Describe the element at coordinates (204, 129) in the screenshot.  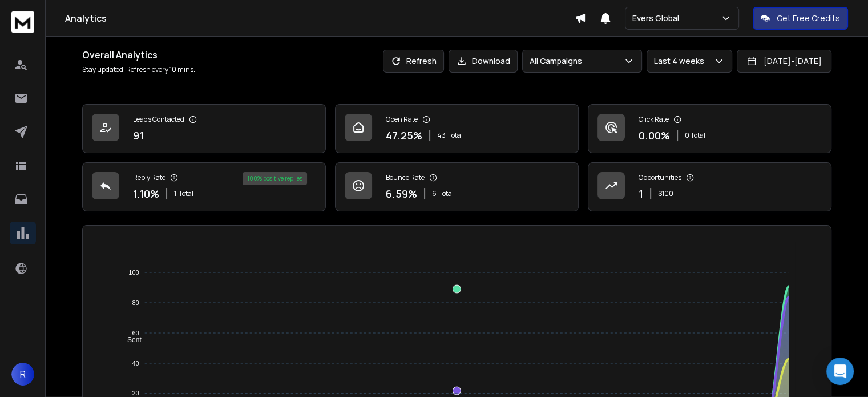
I see `a: Leads Contacted91` at that location.